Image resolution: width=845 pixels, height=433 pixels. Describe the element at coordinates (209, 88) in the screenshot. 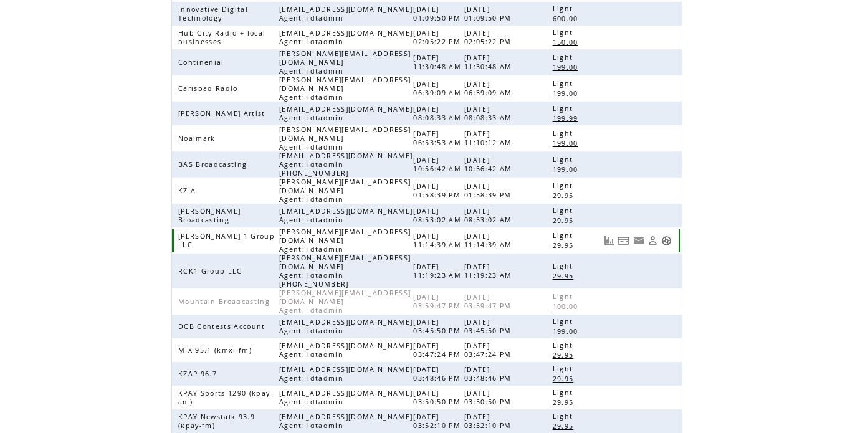

I see `span: Carlsbad Radio` at that location.